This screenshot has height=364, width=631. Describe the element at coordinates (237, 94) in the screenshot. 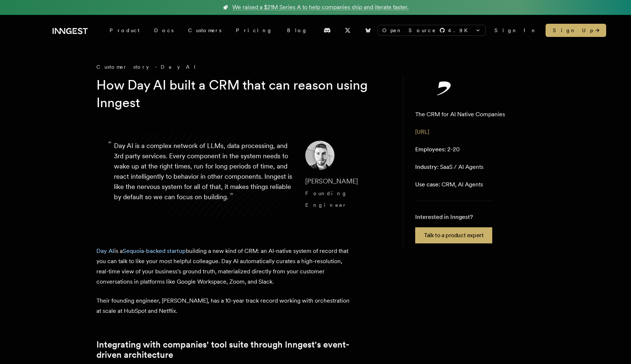

I see `h1: How Day AI built a CRM that can reason using Inngest` at that location.